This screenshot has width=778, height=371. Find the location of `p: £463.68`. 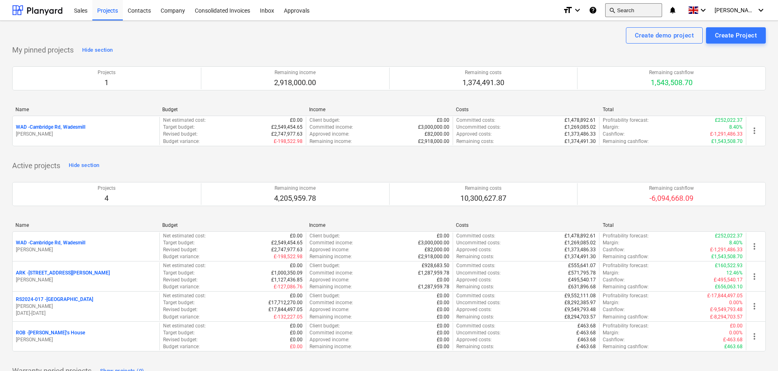

p: £463.68 is located at coordinates (587, 325).